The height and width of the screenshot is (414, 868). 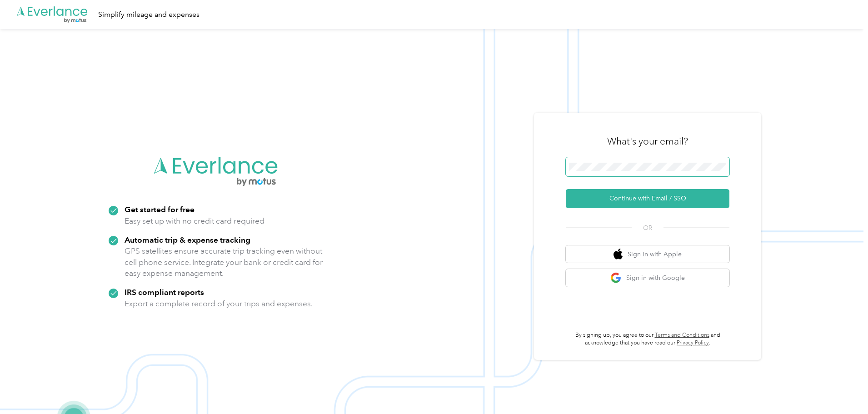 I want to click on button: Continue with Email / SSO, so click(x=648, y=199).